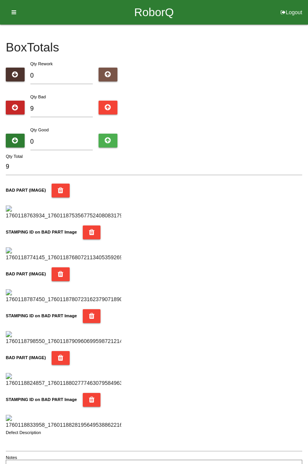 The height and width of the screenshot is (464, 308). Describe the element at coordinates (42, 64) in the screenshot. I see `label: Qty Rework` at that location.